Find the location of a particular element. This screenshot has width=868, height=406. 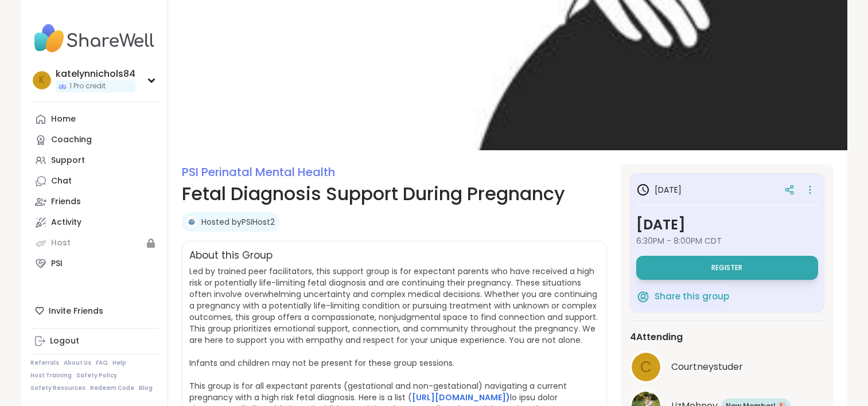

img: PSIHost2 is located at coordinates (192, 222).